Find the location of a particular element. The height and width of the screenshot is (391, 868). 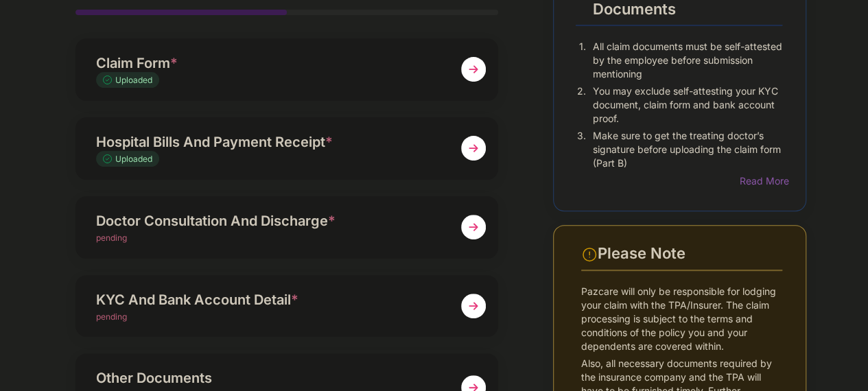

div: Hospital Bills And Payment Receipt is located at coordinates (270, 142).